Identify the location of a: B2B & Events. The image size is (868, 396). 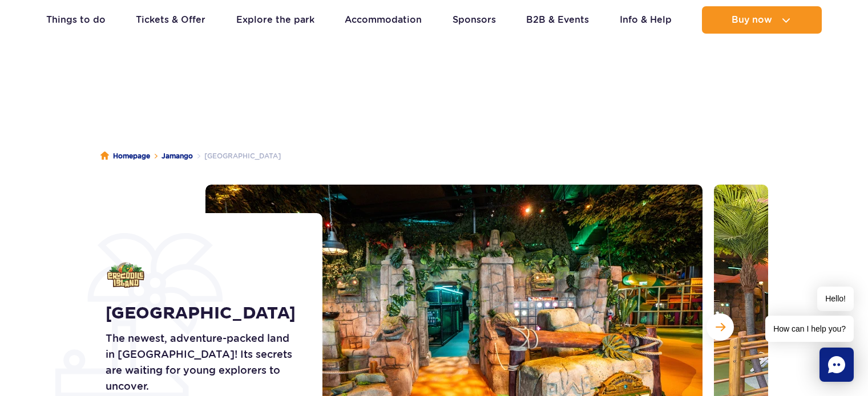
(558, 20).